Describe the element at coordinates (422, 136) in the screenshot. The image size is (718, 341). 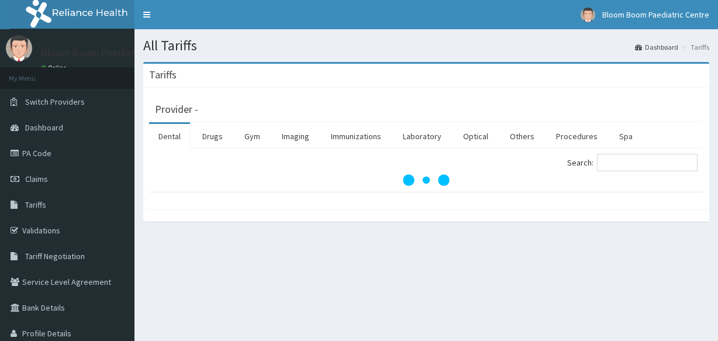
I see `a: Laboratory` at that location.